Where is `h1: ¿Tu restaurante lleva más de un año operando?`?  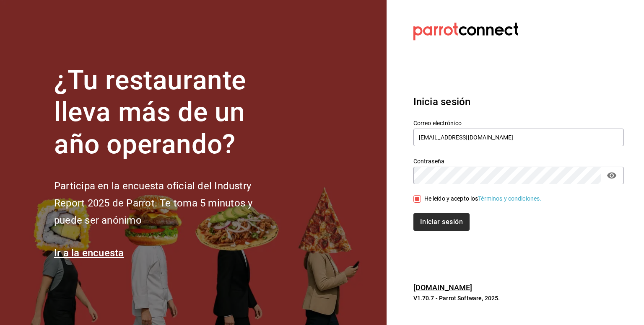 h1: ¿Tu restaurante lleva más de un año operando? is located at coordinates (168, 113).